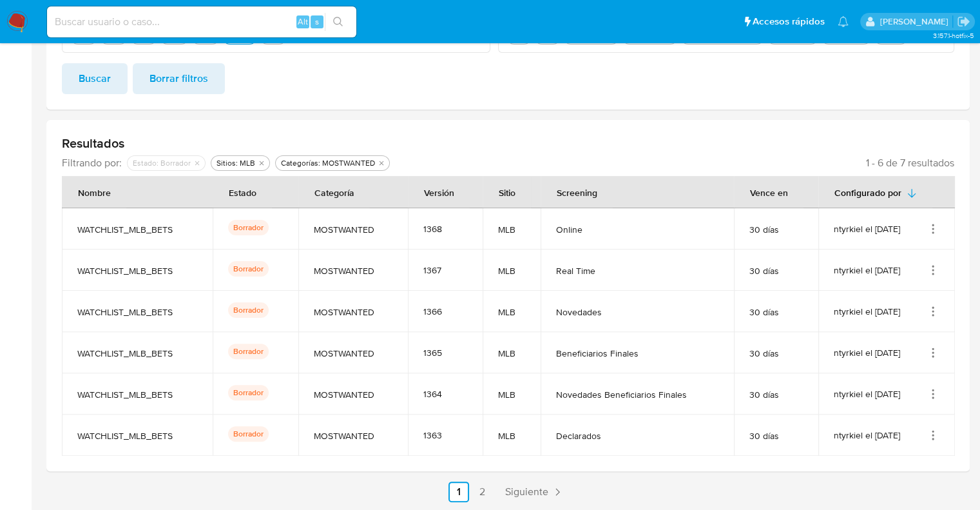 The width and height of the screenshot is (980, 510). I want to click on a: Notificaciones, so click(842, 21).